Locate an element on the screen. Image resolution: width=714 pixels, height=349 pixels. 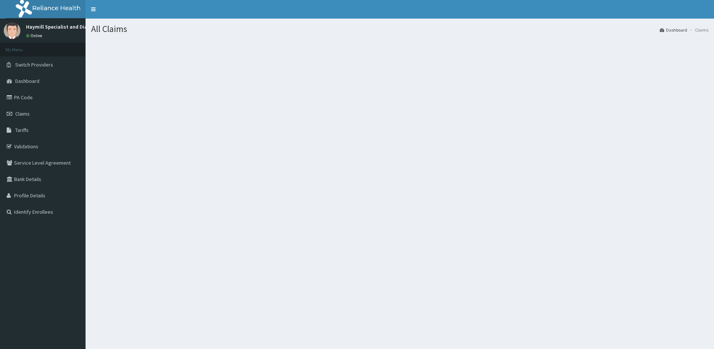
span: Claims is located at coordinates (22, 114).